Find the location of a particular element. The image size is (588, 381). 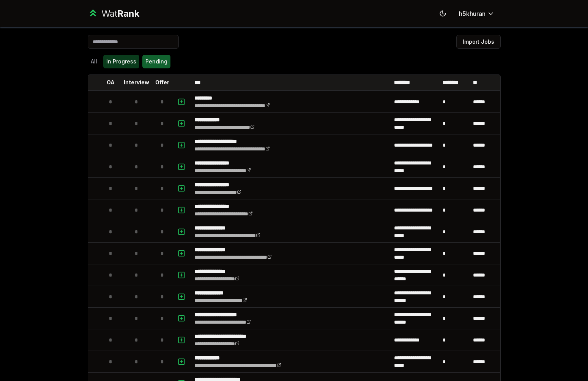

a: WatRank is located at coordinates (113, 14).